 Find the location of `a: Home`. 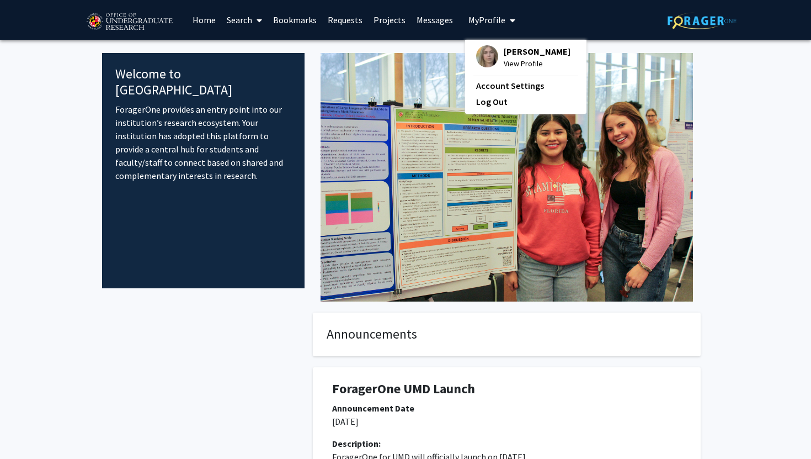

a: Home is located at coordinates (204, 20).